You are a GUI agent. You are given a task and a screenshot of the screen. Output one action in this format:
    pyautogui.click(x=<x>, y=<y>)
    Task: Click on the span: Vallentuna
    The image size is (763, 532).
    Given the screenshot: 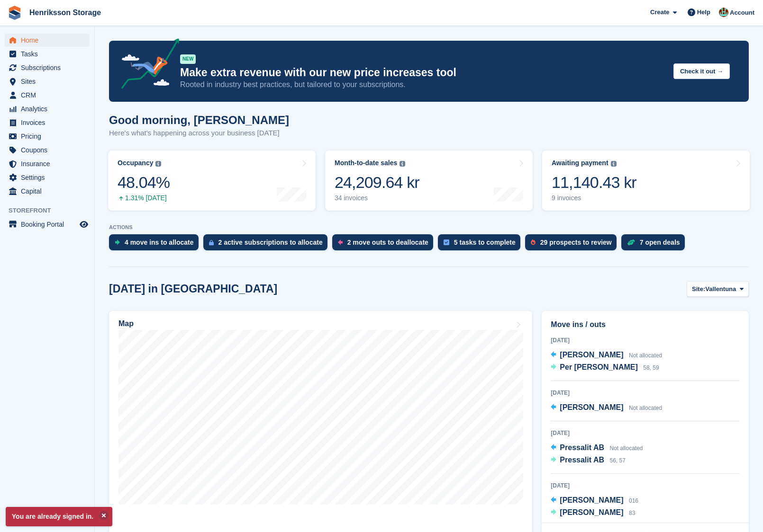 What is the action you would take?
    pyautogui.click(x=720, y=289)
    